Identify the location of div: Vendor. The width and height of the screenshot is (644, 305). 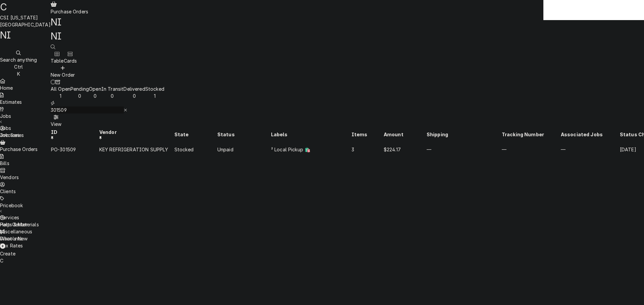
(136, 135).